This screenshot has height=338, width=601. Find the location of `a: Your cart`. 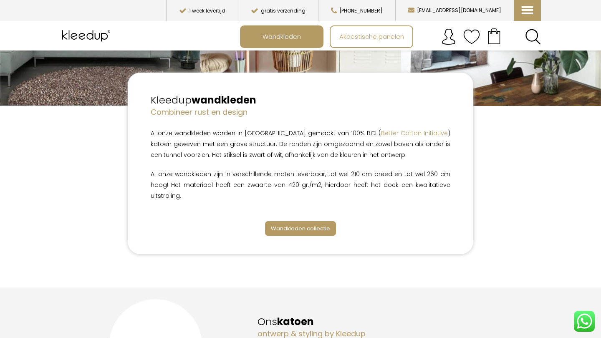

a: Your cart is located at coordinates (494, 36).